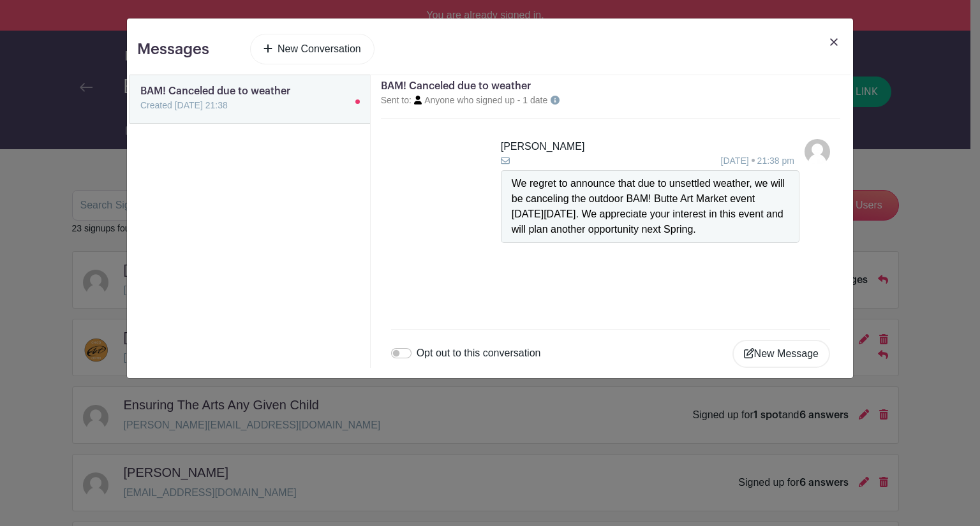  Describe the element at coordinates (818, 152) in the screenshot. I see `img: default-ce2991bfa6775e67f084385cd625a349d9dcbb7a52a09fb2fda1e96e2d18dcdb.png` at that location.